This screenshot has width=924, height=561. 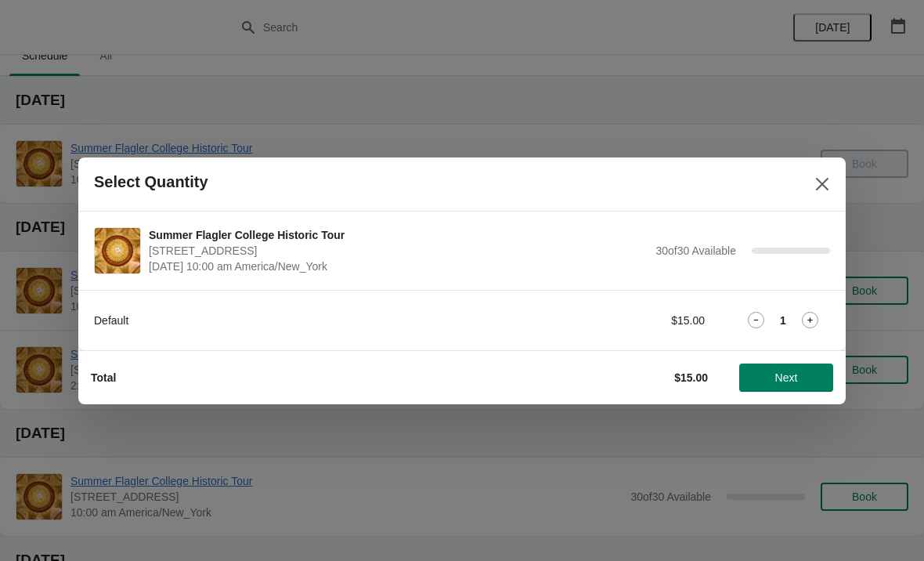 What do you see at coordinates (690, 377) in the screenshot?
I see `strong: $15.00` at bounding box center [690, 377].